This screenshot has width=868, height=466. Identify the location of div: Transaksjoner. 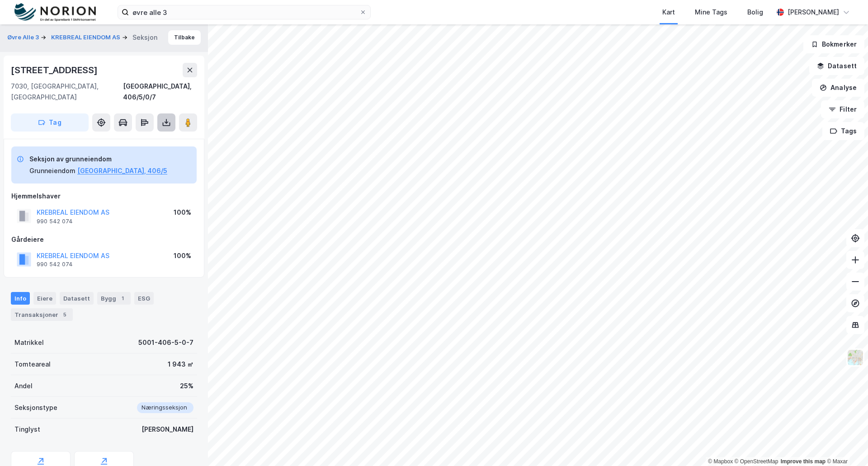
(41, 314).